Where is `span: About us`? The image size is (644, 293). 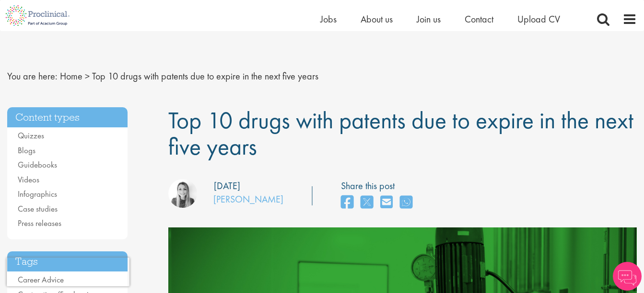 span: About us is located at coordinates (376, 19).